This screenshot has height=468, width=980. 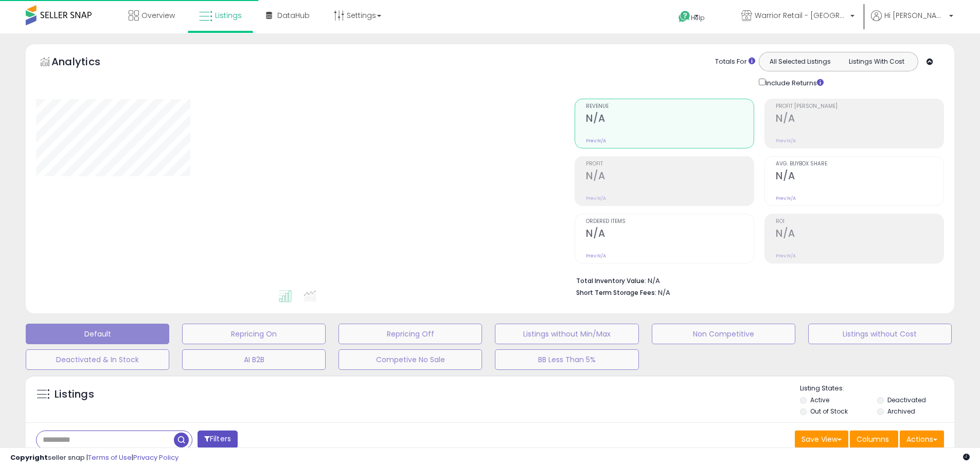 What do you see at coordinates (293, 15) in the screenshot?
I see `span: DataHub` at bounding box center [293, 15].